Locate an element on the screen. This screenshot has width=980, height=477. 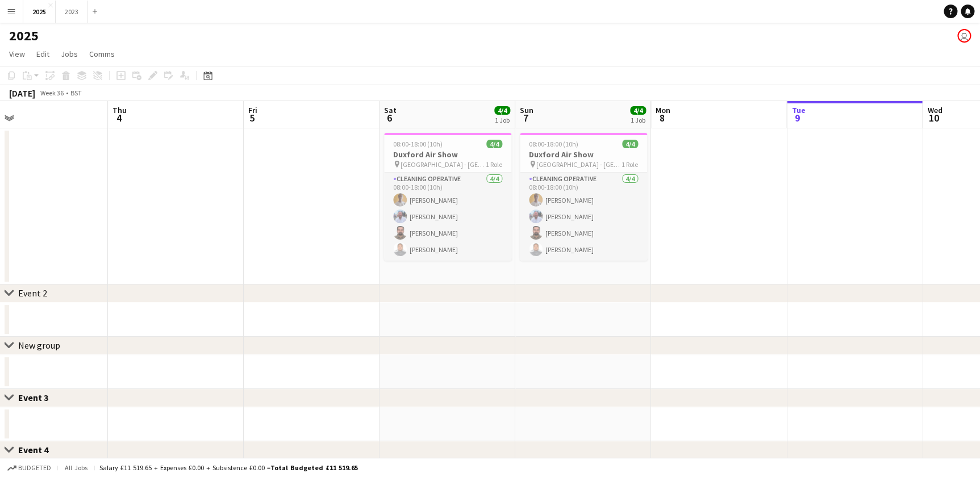
span: 4 is located at coordinates (118, 118).